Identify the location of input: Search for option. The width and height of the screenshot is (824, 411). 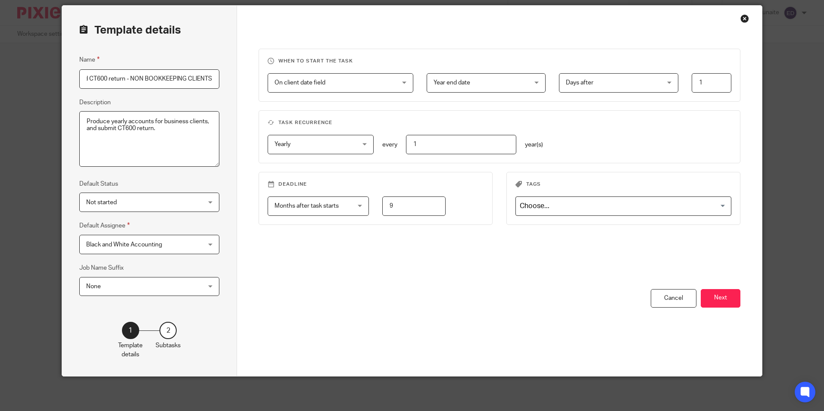
(621, 206).